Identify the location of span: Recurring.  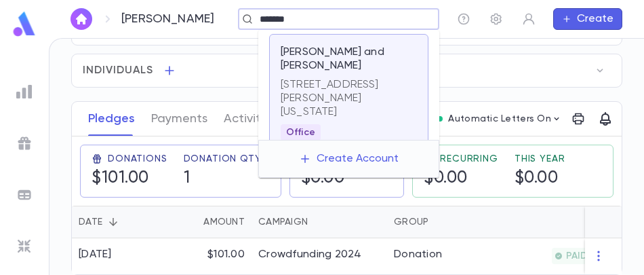
(469, 159).